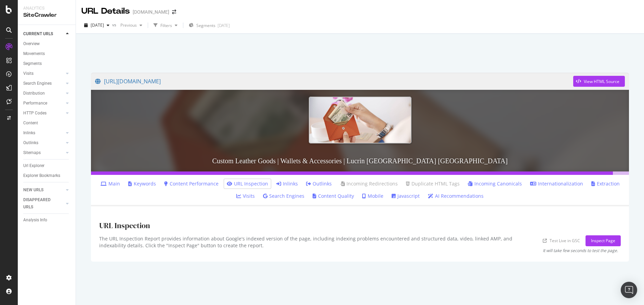  Describe the element at coordinates (35, 113) in the screenshot. I see `div: HTTP Codes` at that location.